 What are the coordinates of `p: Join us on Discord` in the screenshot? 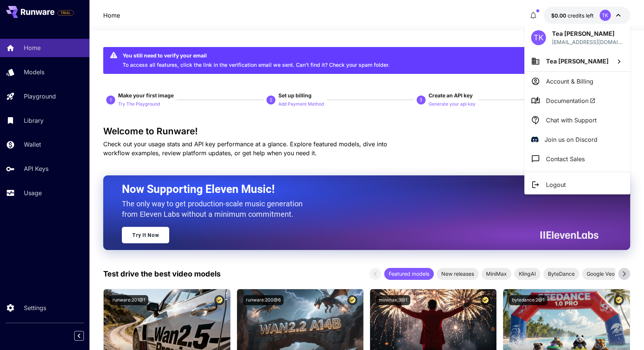 It's located at (571, 139).